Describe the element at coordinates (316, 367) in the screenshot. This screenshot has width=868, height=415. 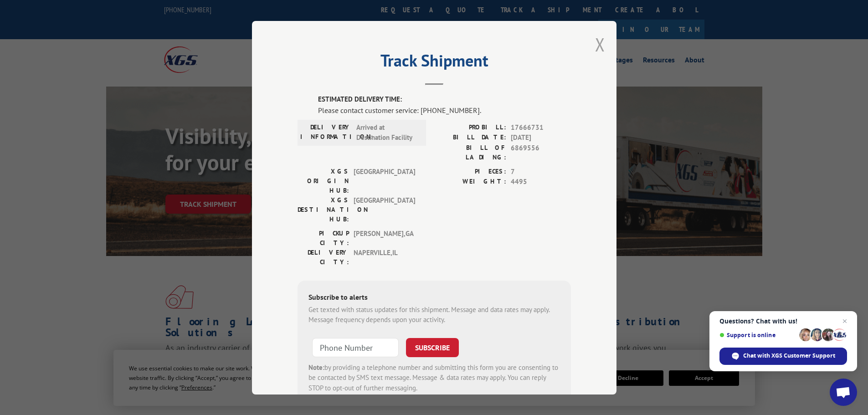
I see `strong: Note:` at that location.